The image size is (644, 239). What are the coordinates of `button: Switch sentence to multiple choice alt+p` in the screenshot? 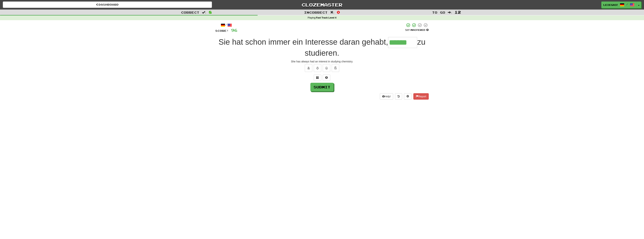 It's located at (317, 78).